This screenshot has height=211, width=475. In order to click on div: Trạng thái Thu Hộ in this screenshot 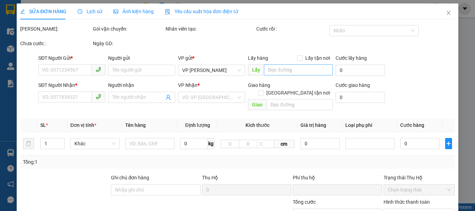, I will do `click(419, 178)`.